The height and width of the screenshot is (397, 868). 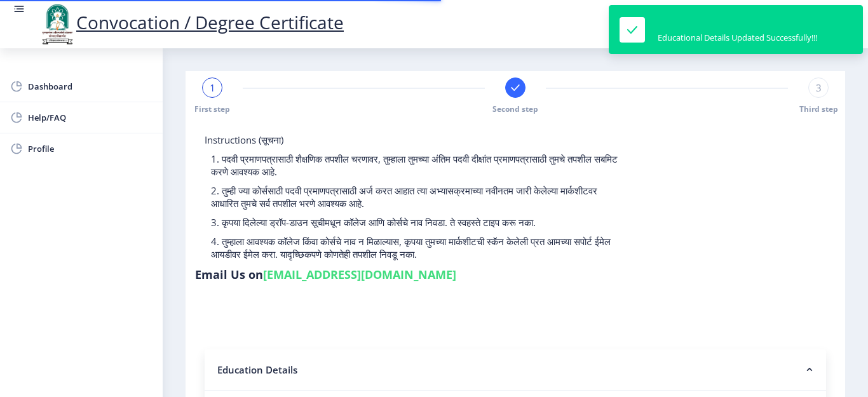 I want to click on span: 3, so click(x=819, y=87).